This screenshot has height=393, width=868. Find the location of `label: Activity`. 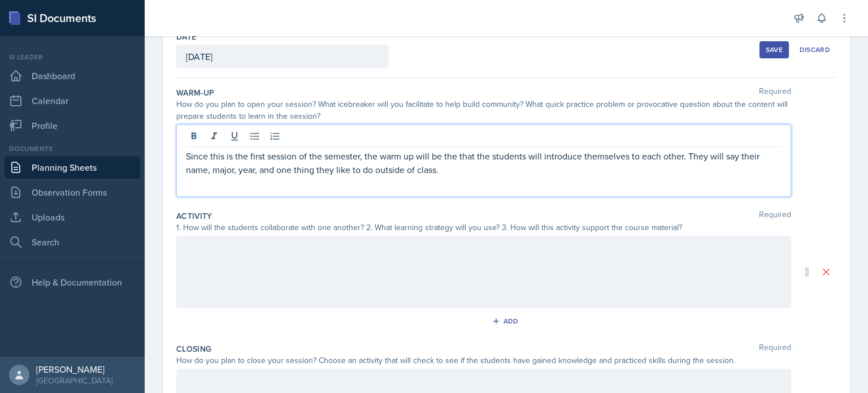

label: Activity is located at coordinates (194, 216).